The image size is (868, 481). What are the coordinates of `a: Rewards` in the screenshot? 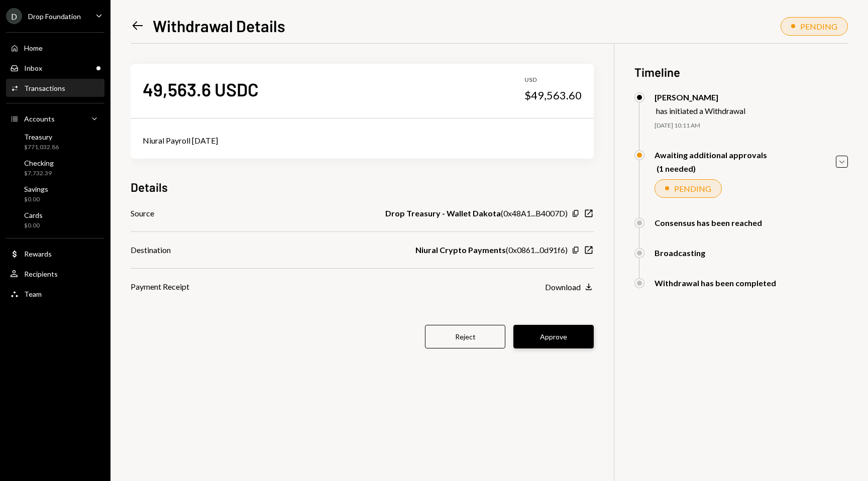 It's located at (55, 253).